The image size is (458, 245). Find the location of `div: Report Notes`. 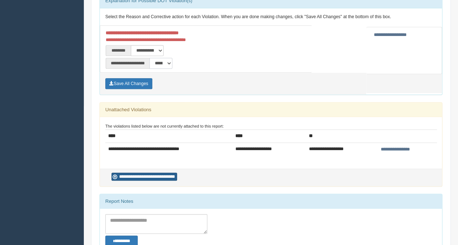

div: Report Notes is located at coordinates (271, 202).